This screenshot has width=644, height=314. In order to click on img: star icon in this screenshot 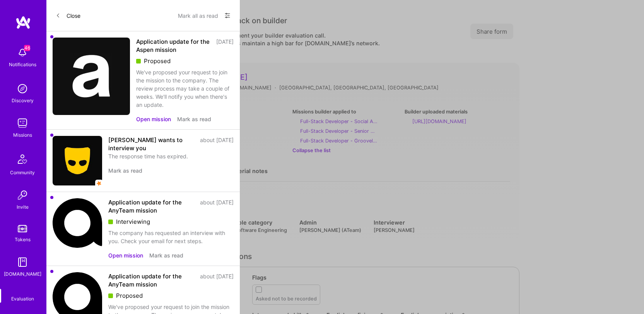, I will do `click(99, 183)`.